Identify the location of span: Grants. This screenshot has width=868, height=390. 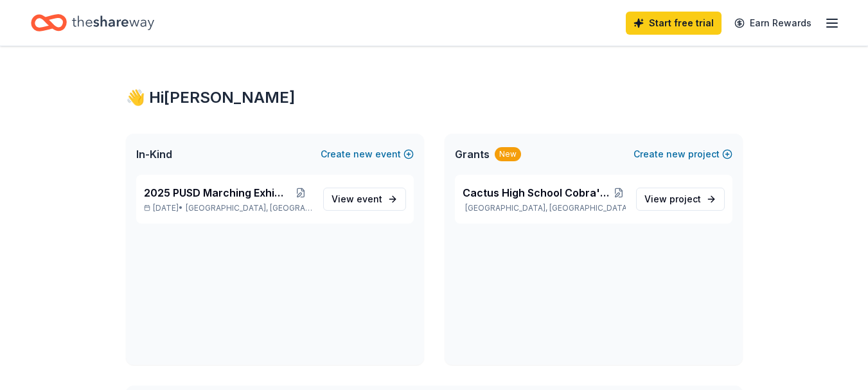
(472, 154).